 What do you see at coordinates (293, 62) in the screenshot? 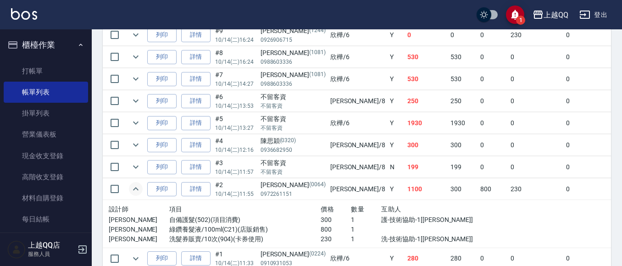
I see `p: 0988603336` at bounding box center [293, 62].